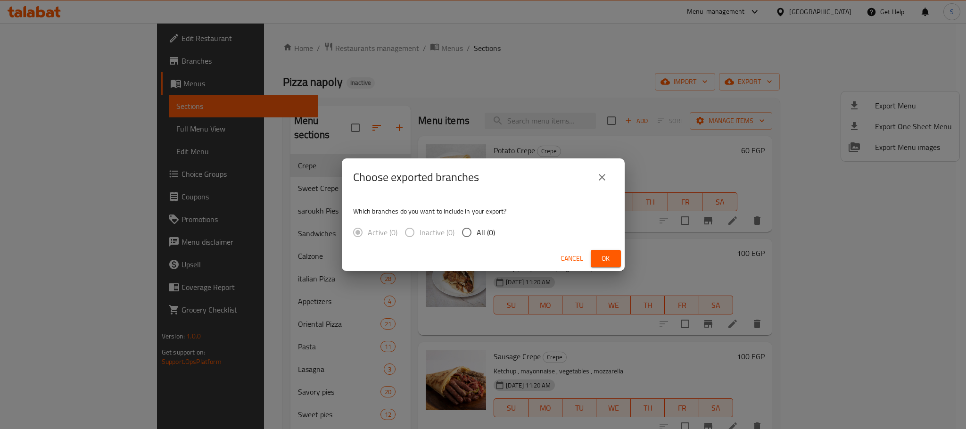 The width and height of the screenshot is (966, 429). What do you see at coordinates (606, 258) in the screenshot?
I see `span: Ok` at bounding box center [606, 258].